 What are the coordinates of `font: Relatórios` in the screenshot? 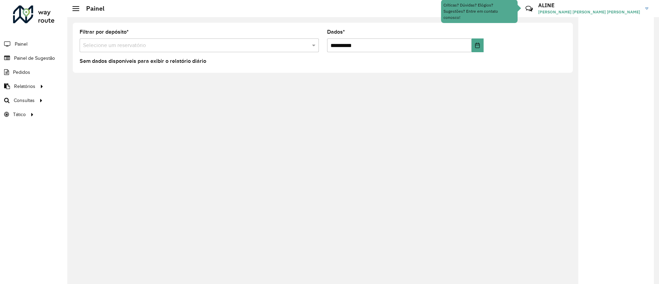 It's located at (25, 86).